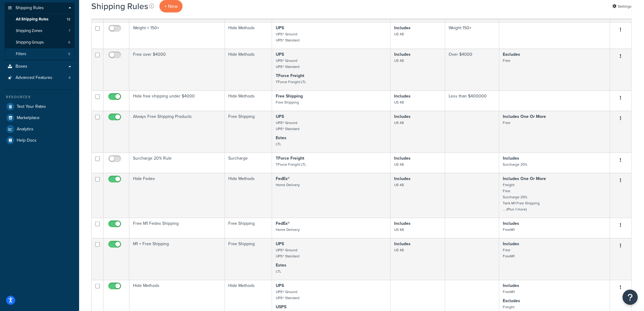 This screenshot has height=311, width=644. Describe the element at coordinates (40, 118) in the screenshot. I see `a: Marketplace` at that location.